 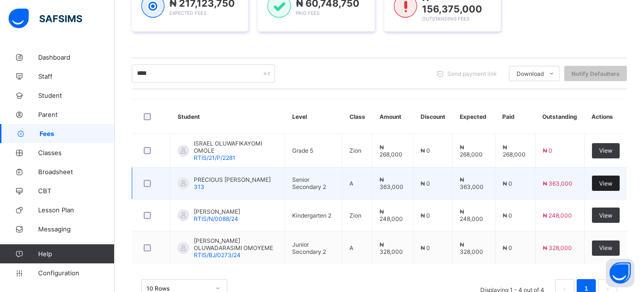 What do you see at coordinates (46, 19) in the screenshot?
I see `img: safsims` at bounding box center [46, 19].